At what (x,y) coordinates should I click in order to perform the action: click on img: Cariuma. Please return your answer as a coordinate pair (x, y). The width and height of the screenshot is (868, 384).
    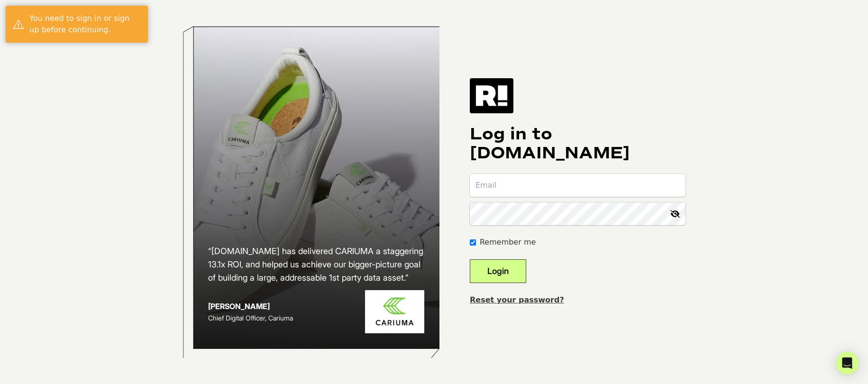
    Looking at the image, I should click on (394, 312).